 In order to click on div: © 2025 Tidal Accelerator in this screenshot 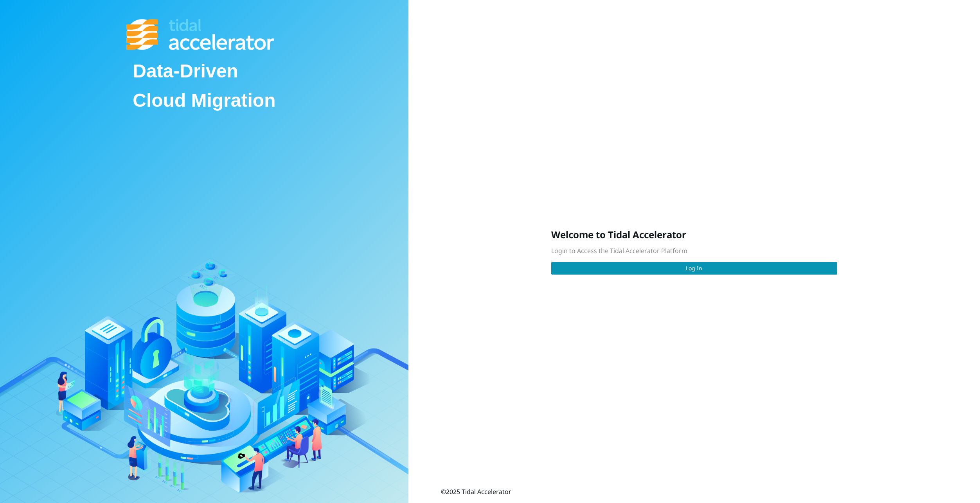, I will do `click(476, 492)`.